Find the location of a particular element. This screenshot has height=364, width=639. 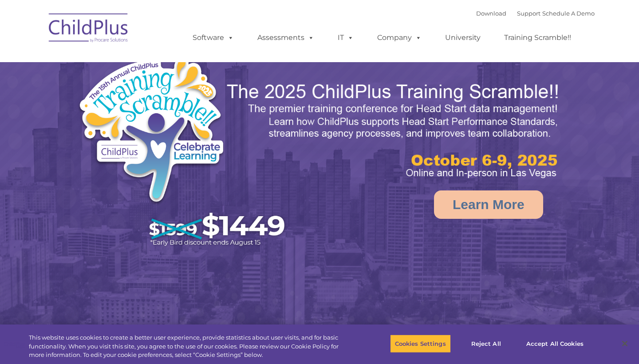

a: Assessments is located at coordinates (286, 37).